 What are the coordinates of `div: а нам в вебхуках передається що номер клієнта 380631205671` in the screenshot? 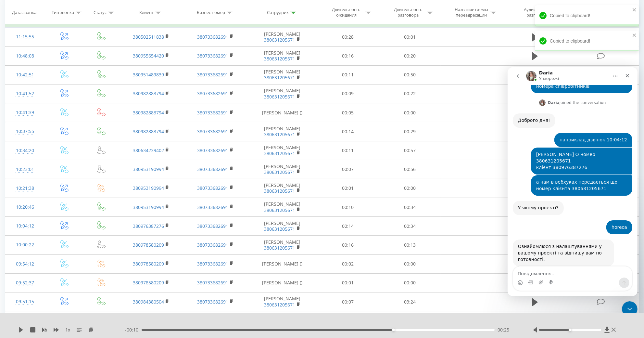 It's located at (74, 118).